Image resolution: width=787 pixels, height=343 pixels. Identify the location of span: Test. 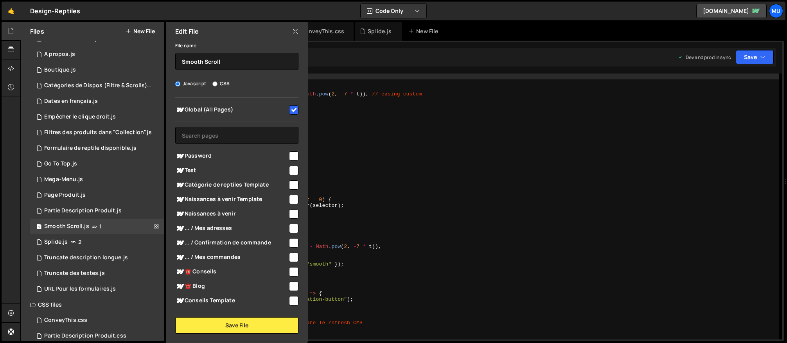
(231, 170).